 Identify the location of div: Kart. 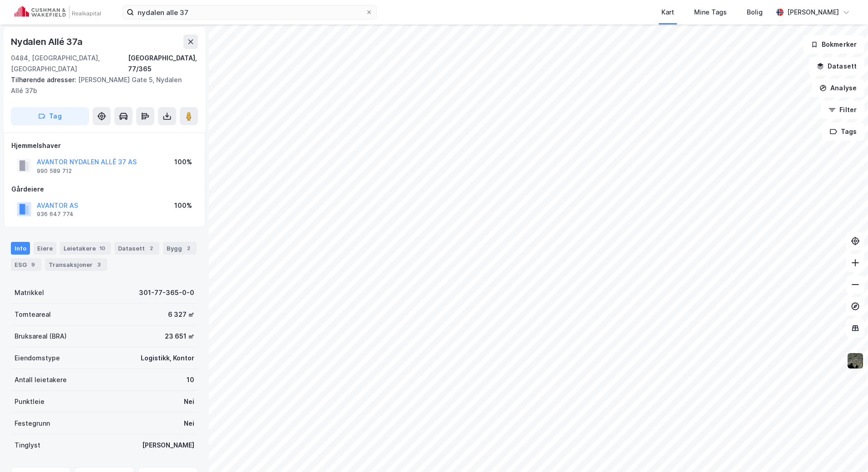
(668, 12).